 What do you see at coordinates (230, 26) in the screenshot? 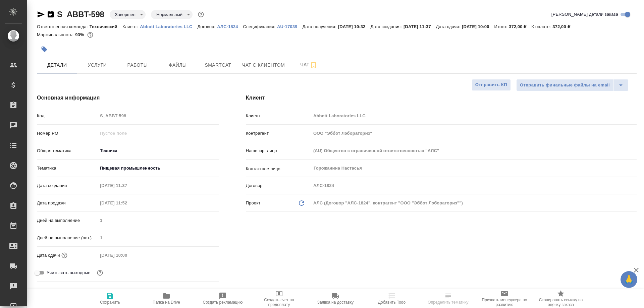
I see `a: АЛС-1824` at bounding box center [230, 26].